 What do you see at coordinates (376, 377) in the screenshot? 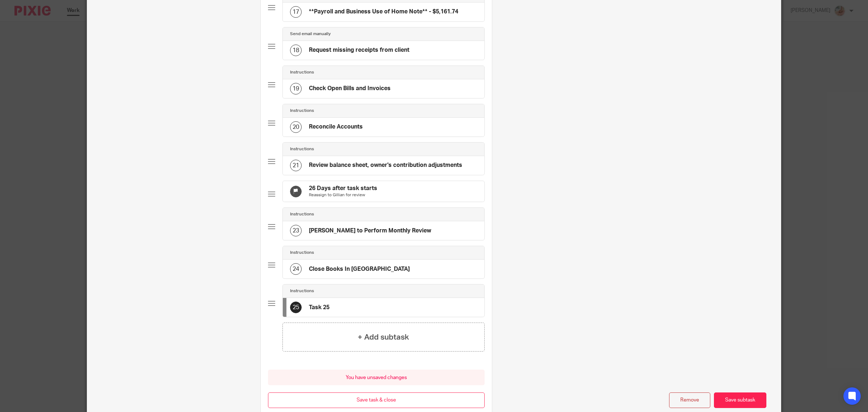
I see `div: You have unsaved changes` at bounding box center [376, 377].